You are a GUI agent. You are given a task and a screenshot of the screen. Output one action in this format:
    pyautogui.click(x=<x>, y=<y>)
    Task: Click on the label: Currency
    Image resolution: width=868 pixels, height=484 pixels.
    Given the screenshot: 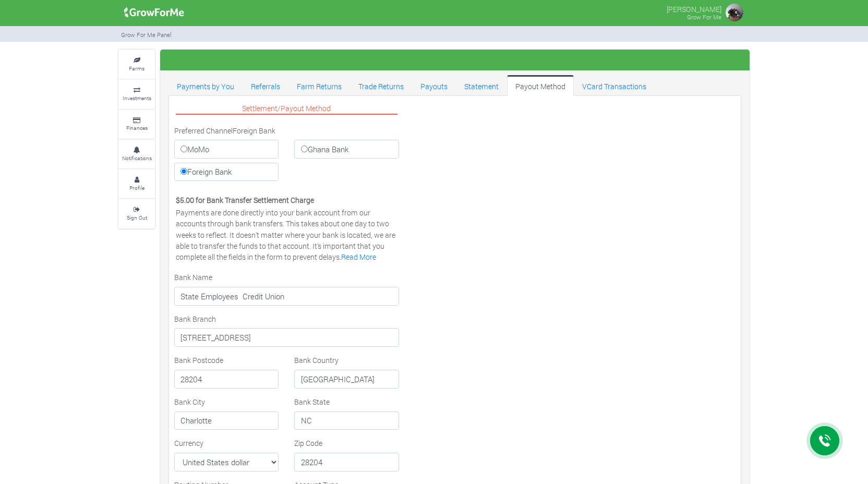 What is the action you would take?
    pyautogui.click(x=189, y=443)
    